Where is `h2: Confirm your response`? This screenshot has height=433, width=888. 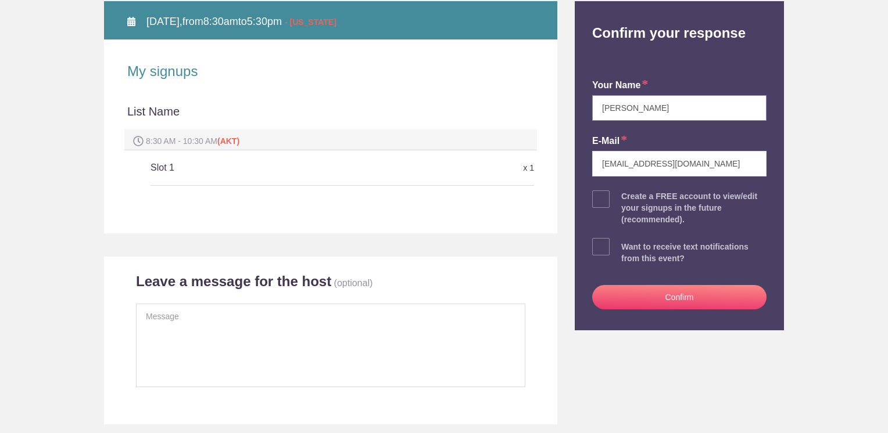 h2: Confirm your response is located at coordinates (679, 21).